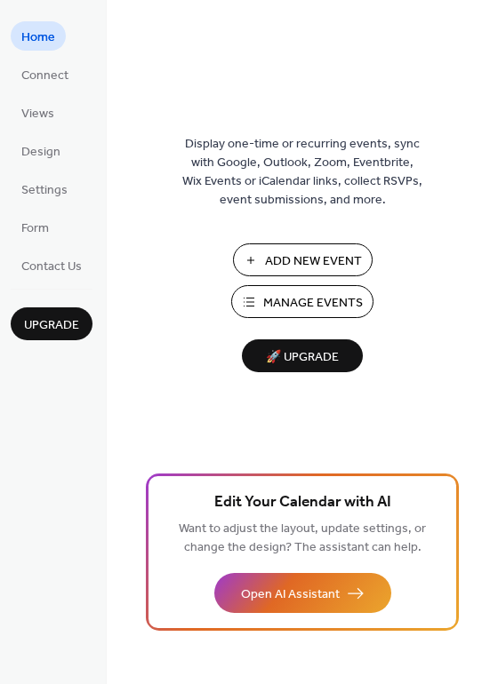 This screenshot has height=684, width=498. I want to click on a: Contact Us, so click(52, 265).